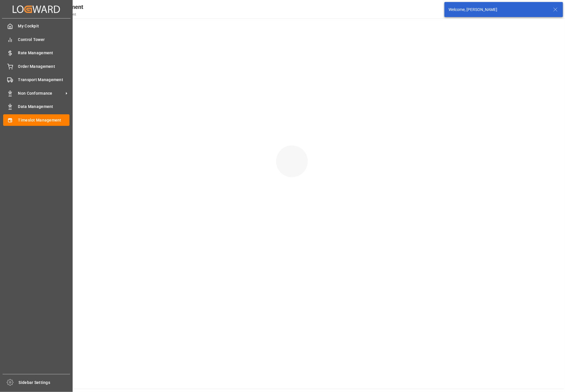  I want to click on span: My Cockpit, so click(44, 26).